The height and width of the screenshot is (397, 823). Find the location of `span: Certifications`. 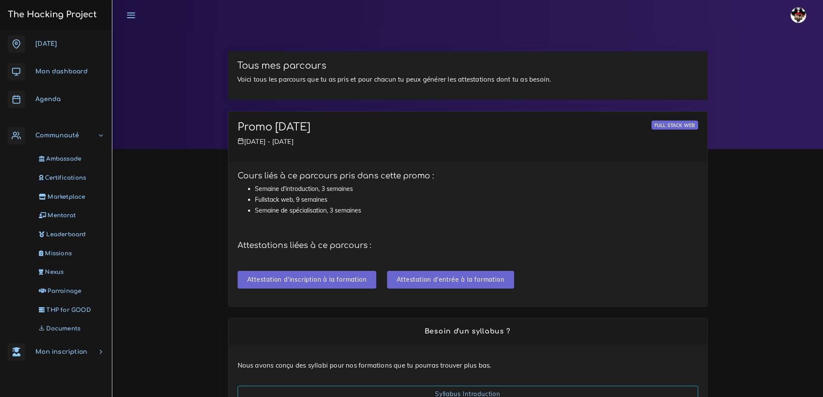

span: Certifications is located at coordinates (65, 177).